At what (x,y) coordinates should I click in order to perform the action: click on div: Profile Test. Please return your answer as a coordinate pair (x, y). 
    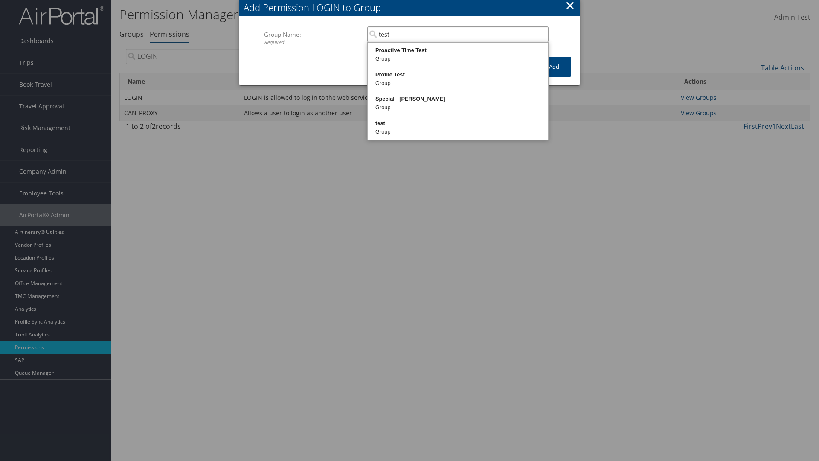
    Looking at the image, I should click on (458, 75).